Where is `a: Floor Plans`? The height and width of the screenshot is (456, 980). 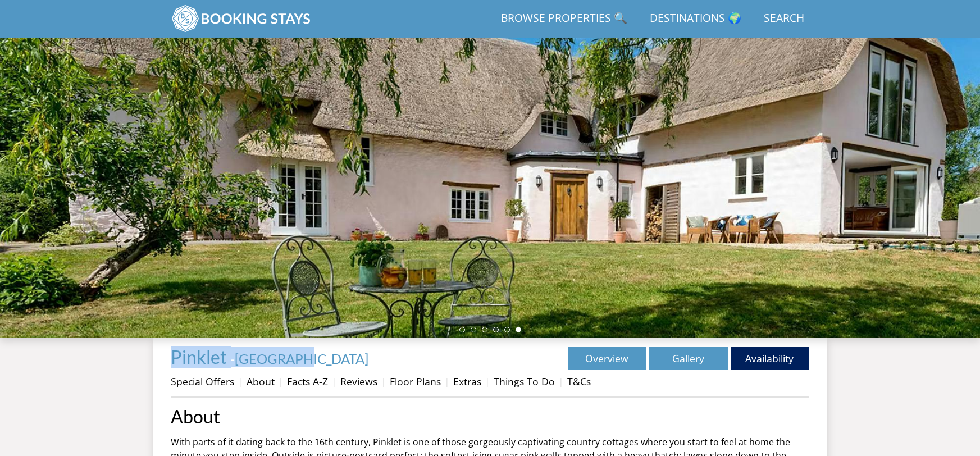
a: Floor Plans is located at coordinates (415, 382).